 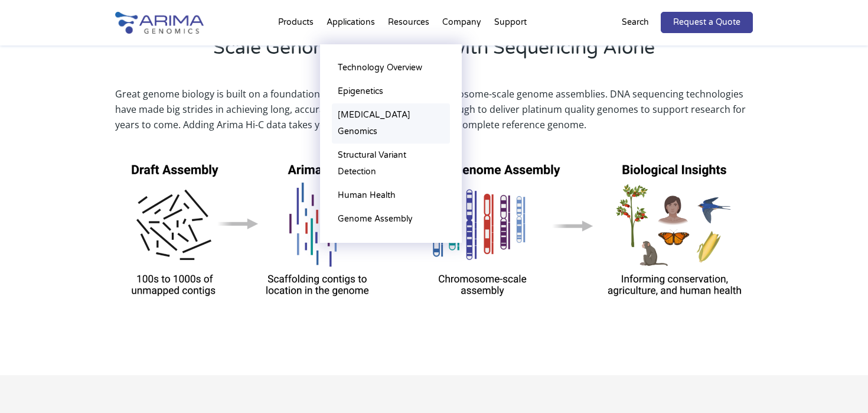 What do you see at coordinates (707, 22) in the screenshot?
I see `a: Request a Quote` at bounding box center [707, 22].